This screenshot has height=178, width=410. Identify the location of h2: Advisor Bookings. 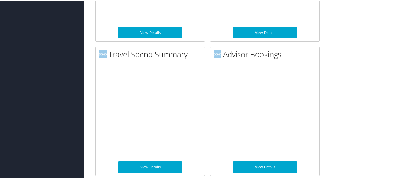
(267, 54).